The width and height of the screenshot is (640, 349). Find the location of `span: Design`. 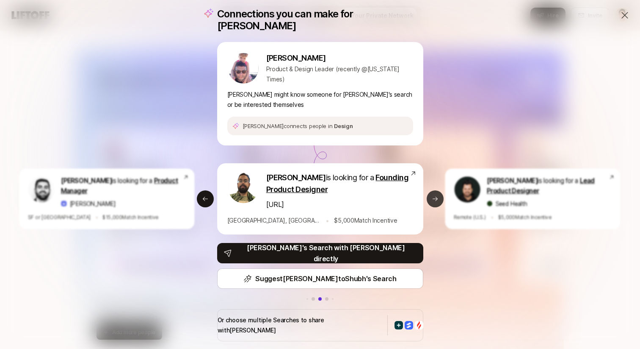

span: Design is located at coordinates (343, 126).